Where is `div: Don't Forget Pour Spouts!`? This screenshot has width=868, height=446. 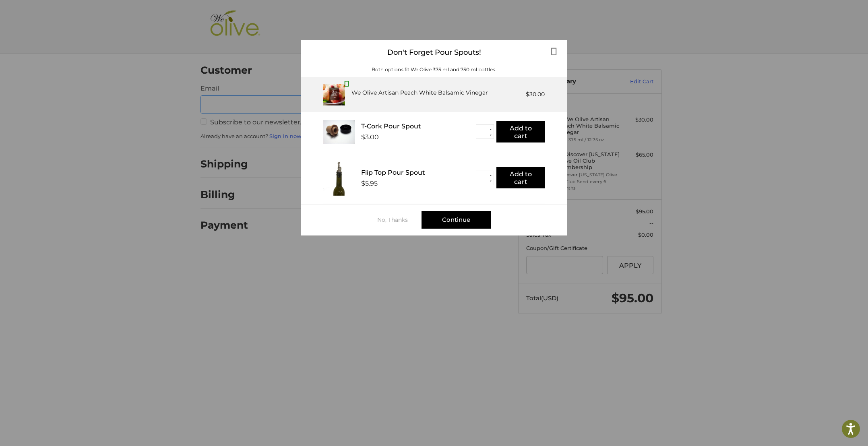
div: Don't Forget Pour Spouts! is located at coordinates (434, 52).